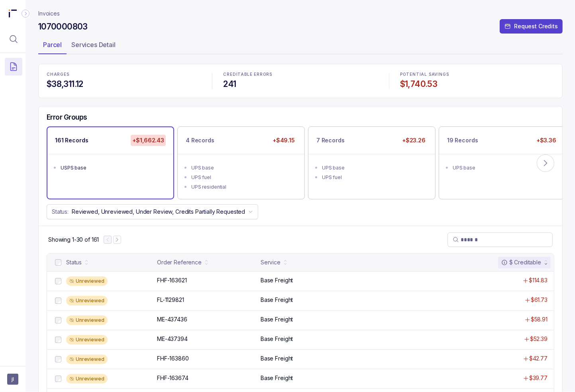 The height and width of the screenshot is (392, 575). What do you see at coordinates (124, 75) in the screenshot?
I see `p: CHARGES` at bounding box center [124, 75].